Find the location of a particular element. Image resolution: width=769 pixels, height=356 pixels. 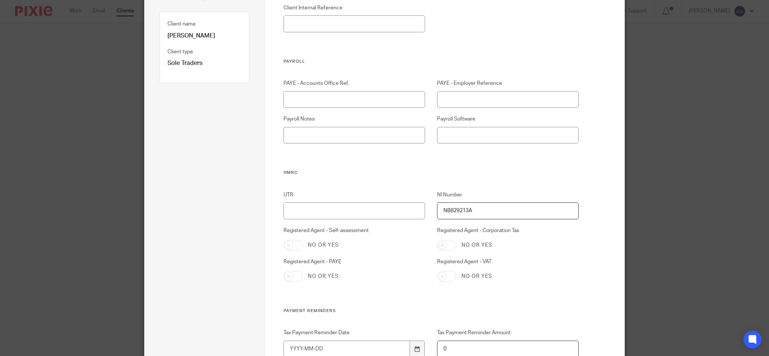

label: Client Internal Reference is located at coordinates (354, 8).